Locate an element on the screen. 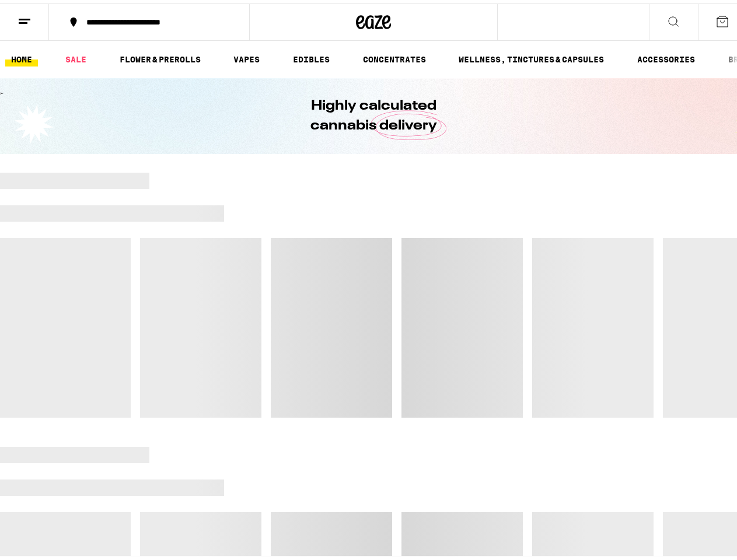  a: EDIBLES is located at coordinates (311, 56).